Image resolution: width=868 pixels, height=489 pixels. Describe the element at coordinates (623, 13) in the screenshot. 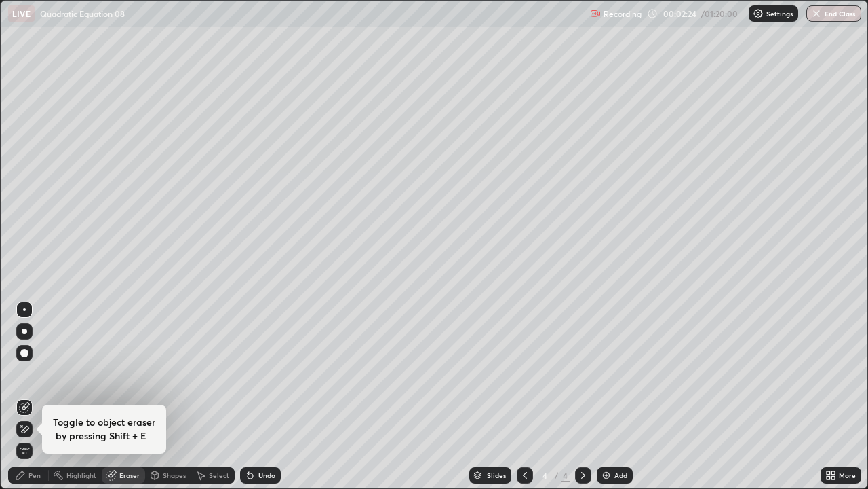

I see `p: Recording` at that location.